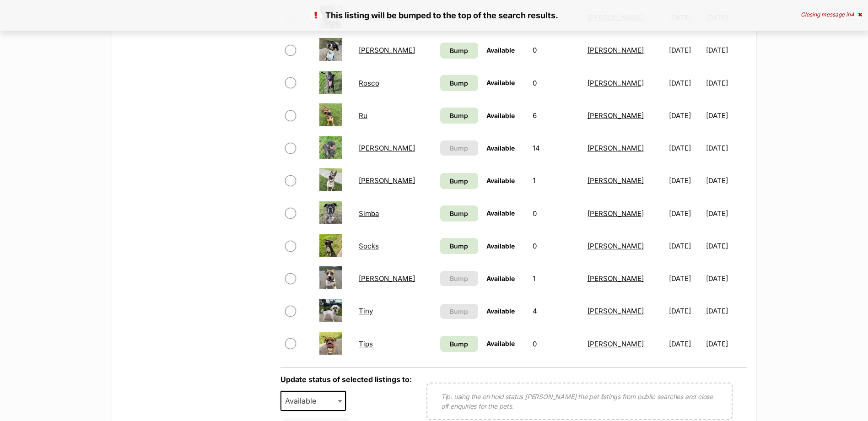 Image resolution: width=868 pixels, height=421 pixels. Describe the element at coordinates (366, 311) in the screenshot. I see `a: Tiny` at that location.